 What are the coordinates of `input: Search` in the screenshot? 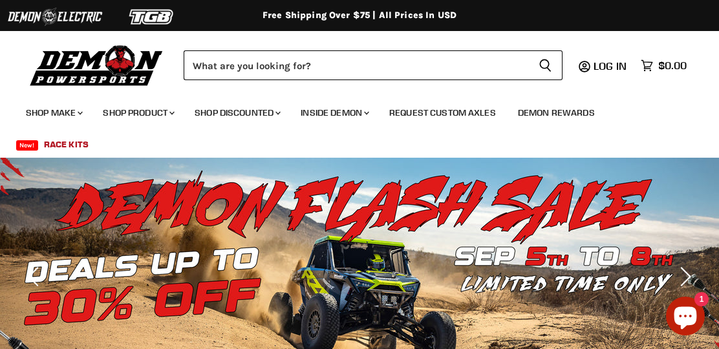 It's located at (356, 65).